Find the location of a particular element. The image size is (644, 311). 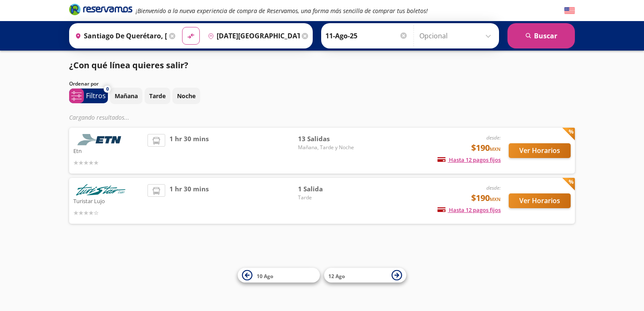

i: Brand Logo is located at coordinates (100, 9).